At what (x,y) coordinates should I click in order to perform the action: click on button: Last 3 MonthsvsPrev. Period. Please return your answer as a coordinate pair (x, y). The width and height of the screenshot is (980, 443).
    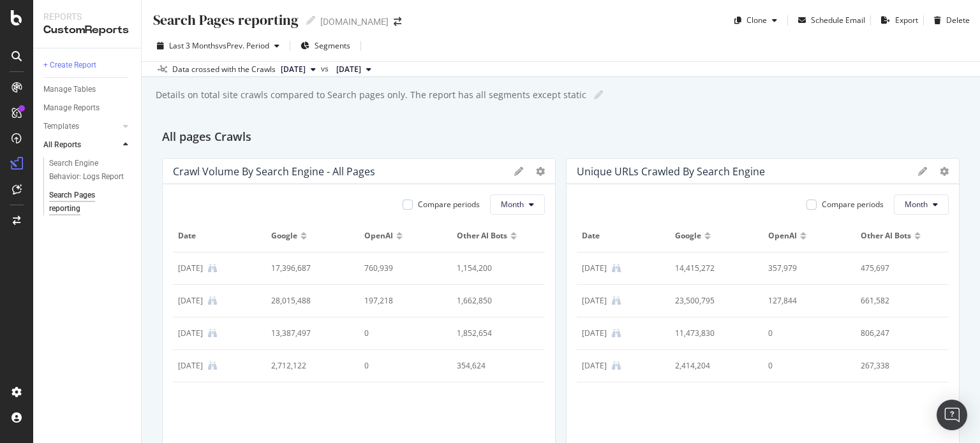
    Looking at the image, I should click on (219, 46).